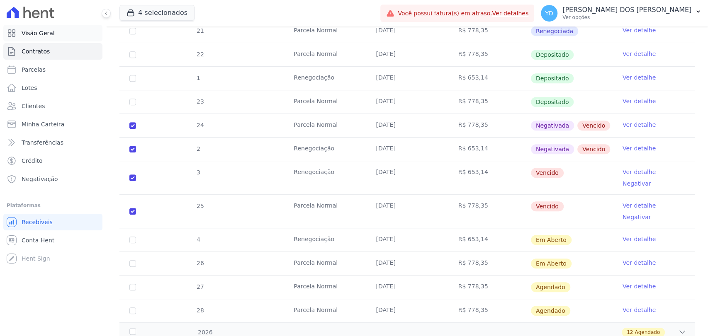 This screenshot has width=708, height=336. I want to click on a: Negativar, so click(637, 184).